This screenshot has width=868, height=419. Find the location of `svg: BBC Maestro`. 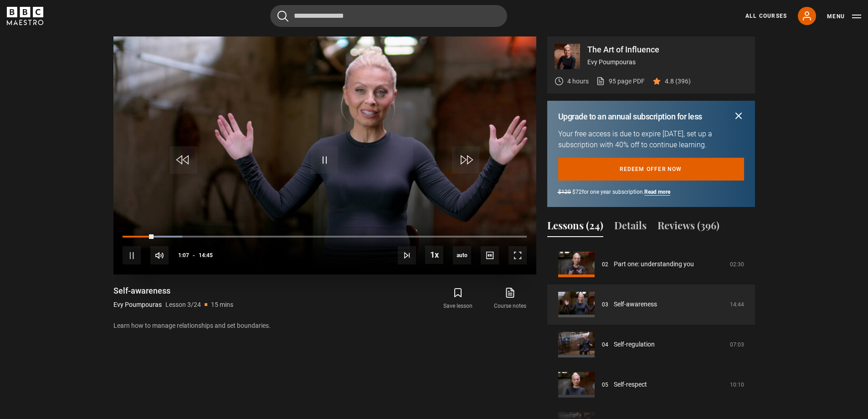

svg: BBC Maestro is located at coordinates (25, 16).